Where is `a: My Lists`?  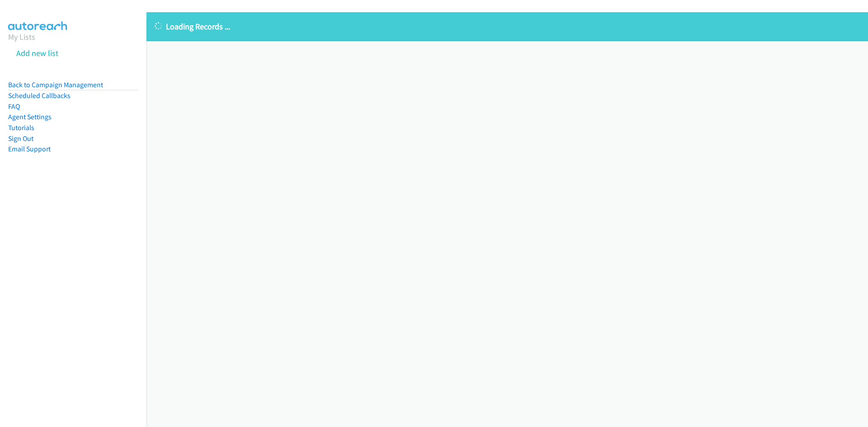
a: My Lists is located at coordinates (22, 37).